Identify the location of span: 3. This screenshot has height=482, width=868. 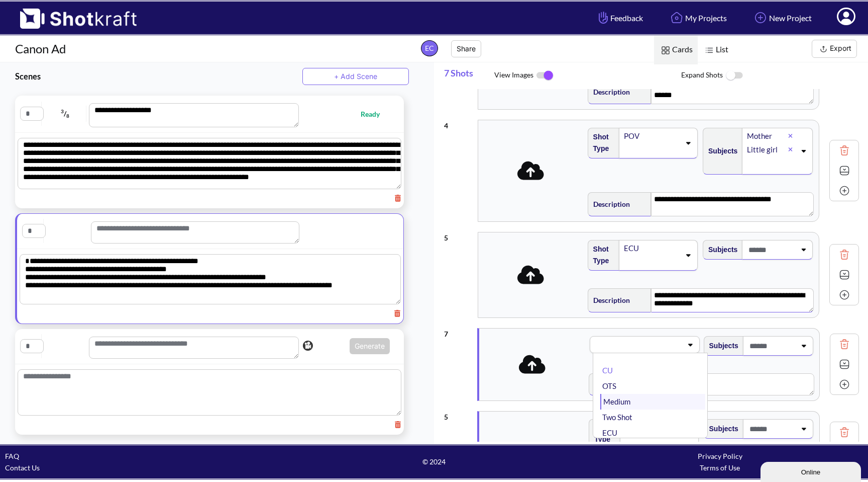
(63, 111).